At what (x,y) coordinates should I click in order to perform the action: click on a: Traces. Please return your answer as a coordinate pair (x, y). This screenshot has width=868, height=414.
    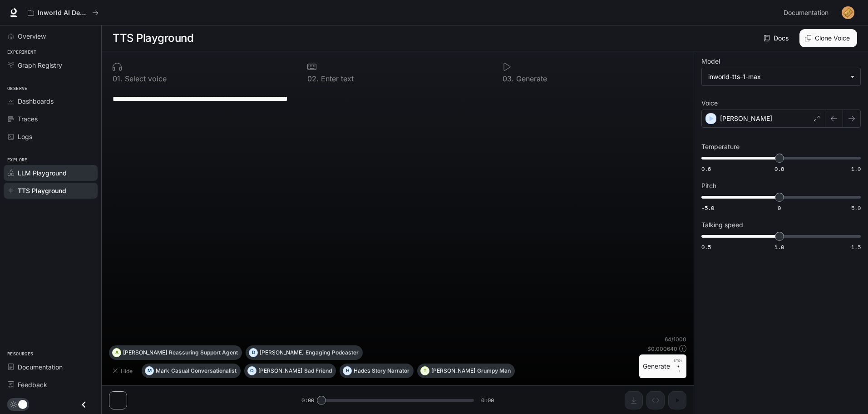
    Looking at the image, I should click on (50, 119).